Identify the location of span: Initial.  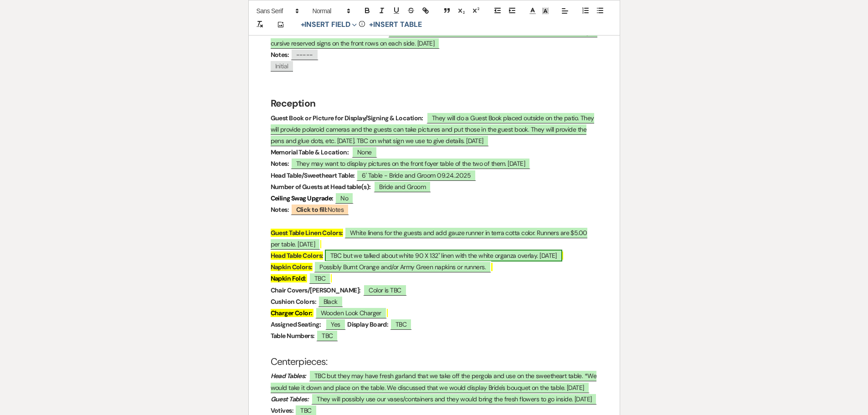
(282, 66).